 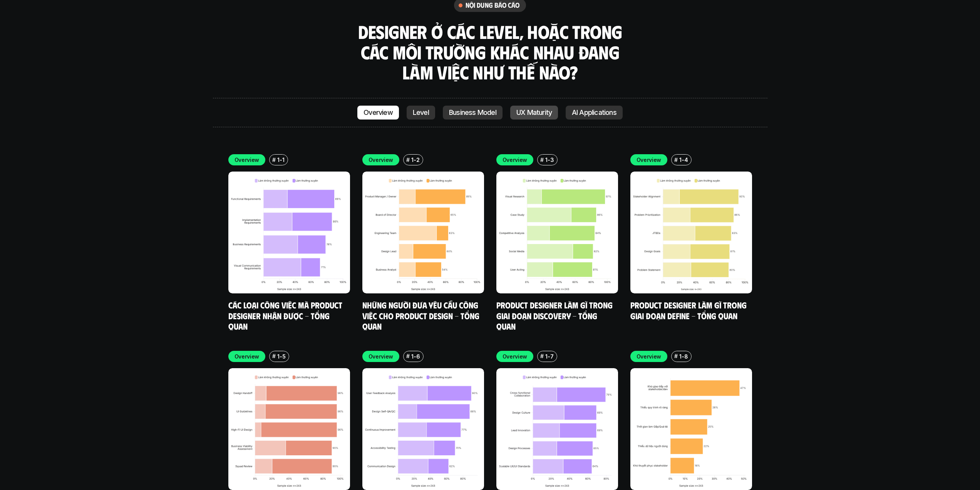 What do you see at coordinates (594, 112) in the screenshot?
I see `a: AI Applications` at bounding box center [594, 112].